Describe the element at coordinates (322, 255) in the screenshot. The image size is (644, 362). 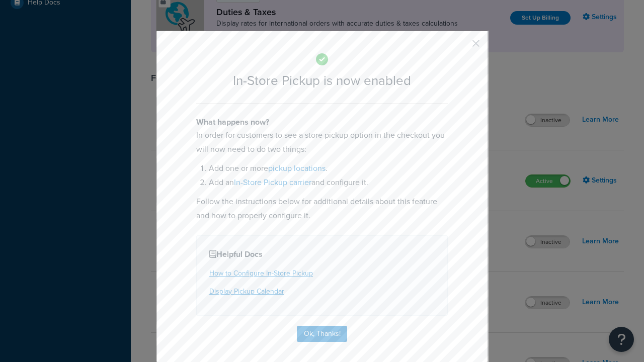
I see `h4: Helpful Docs` at that location.